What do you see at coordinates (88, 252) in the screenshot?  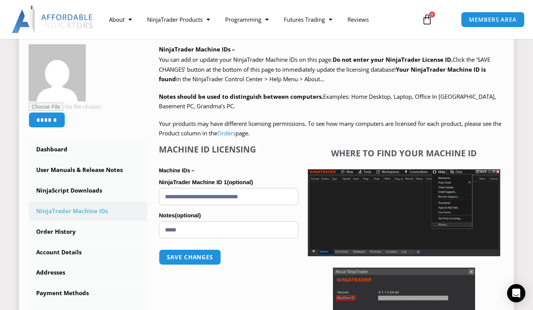 I see `a: Account Details` at bounding box center [88, 252].